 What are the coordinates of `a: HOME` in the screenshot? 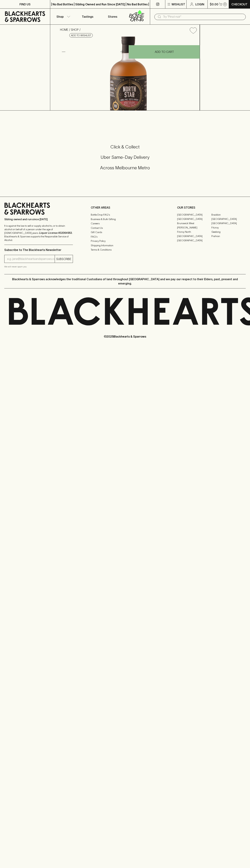 It's located at (64, 30).